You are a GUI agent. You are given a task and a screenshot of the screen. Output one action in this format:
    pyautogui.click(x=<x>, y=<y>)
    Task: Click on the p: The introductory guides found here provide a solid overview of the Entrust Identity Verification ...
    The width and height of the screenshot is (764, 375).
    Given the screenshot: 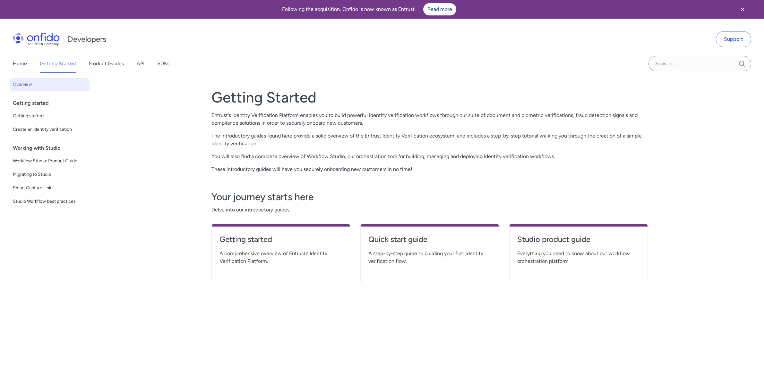 What is the action you would take?
    pyautogui.click(x=430, y=140)
    